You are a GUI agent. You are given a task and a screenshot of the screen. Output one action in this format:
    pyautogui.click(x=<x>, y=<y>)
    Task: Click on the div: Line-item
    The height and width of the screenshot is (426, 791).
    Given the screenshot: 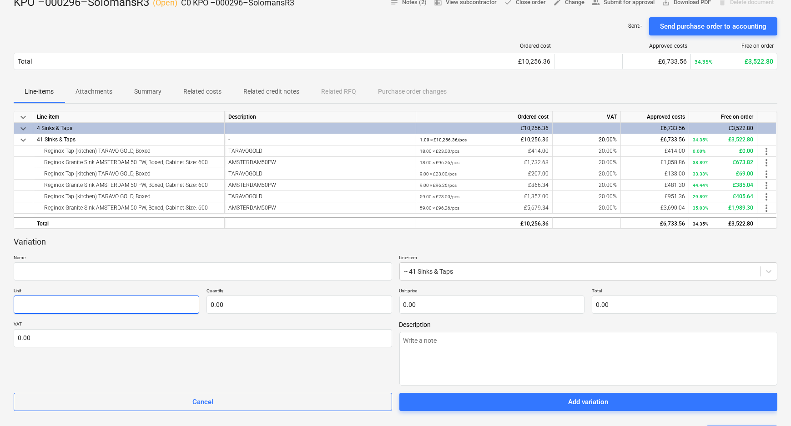 What is the action you would take?
    pyautogui.click(x=129, y=117)
    